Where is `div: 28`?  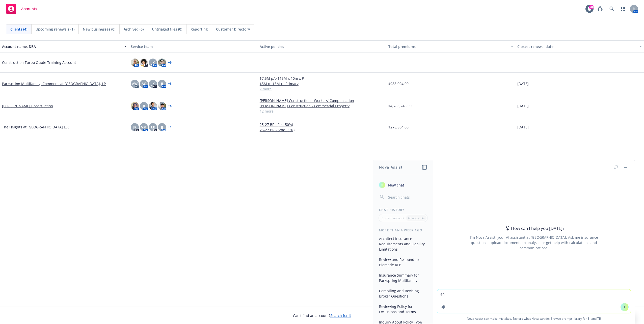 div: 28 is located at coordinates (591, 7).